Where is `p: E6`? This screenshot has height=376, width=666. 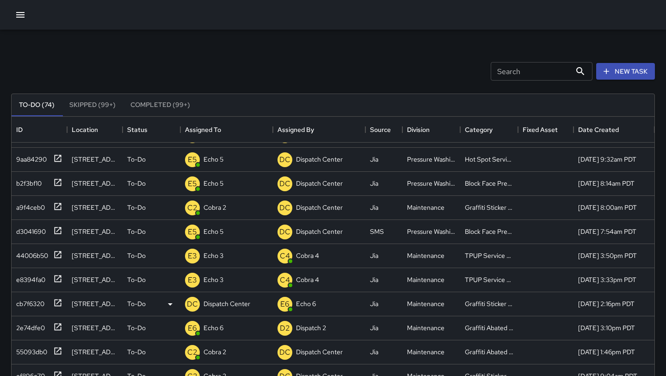
p: E6 is located at coordinates (192, 328).